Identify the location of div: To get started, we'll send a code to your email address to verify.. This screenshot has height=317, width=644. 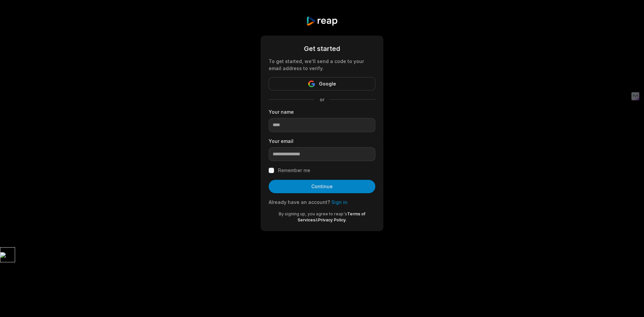
(322, 65).